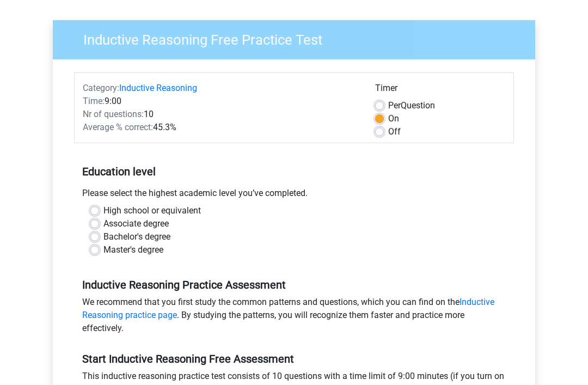  I want to click on label: Bachelor's degree, so click(137, 237).